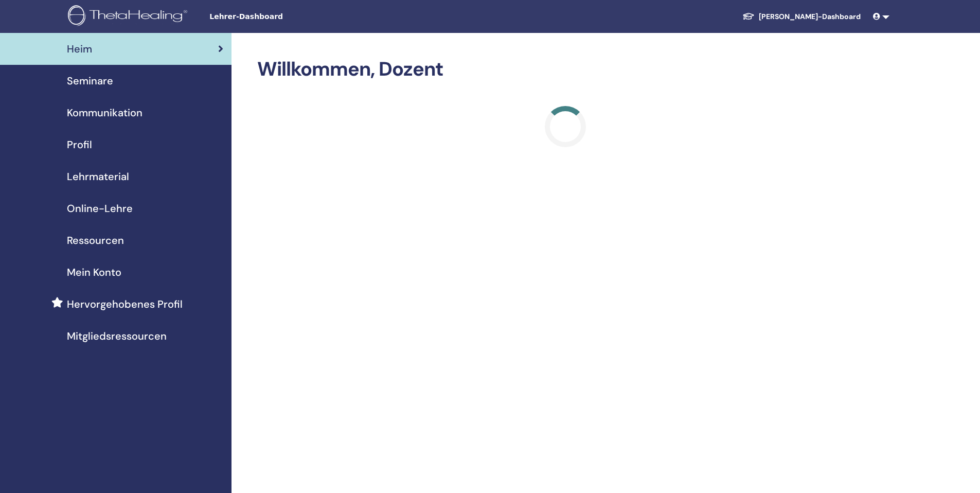  Describe the element at coordinates (98, 176) in the screenshot. I see `span: Lehrmaterial` at that location.